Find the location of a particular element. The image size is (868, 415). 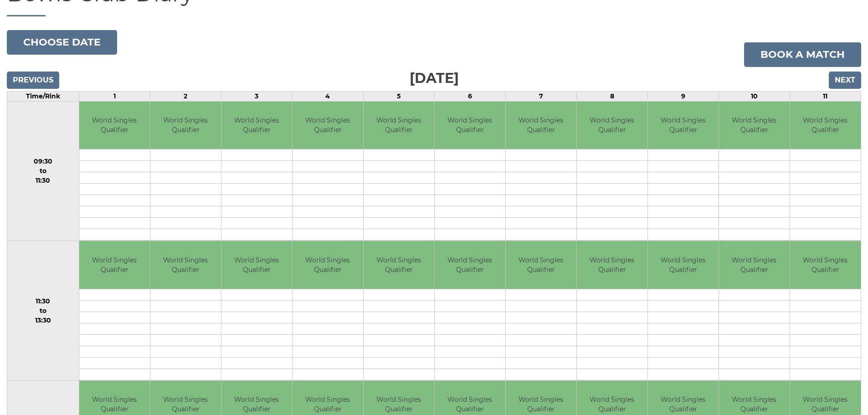

input: Next is located at coordinates (845, 80).